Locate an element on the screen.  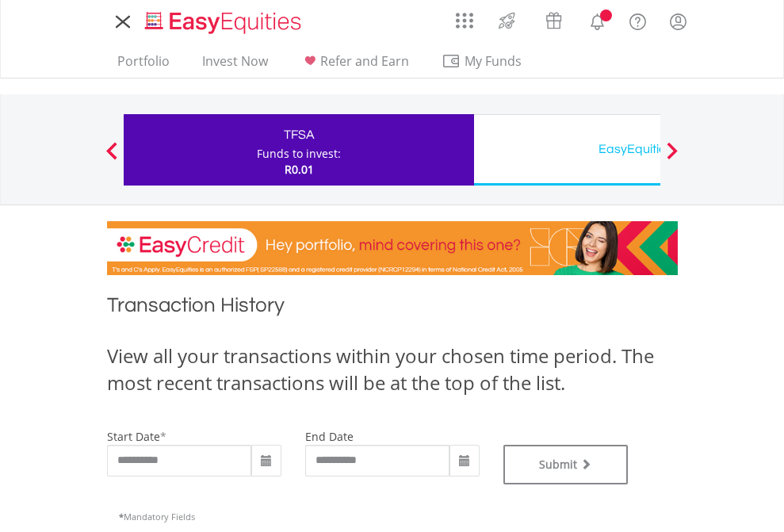
img: EasyEquities_Logo.png is located at coordinates (224, 22).